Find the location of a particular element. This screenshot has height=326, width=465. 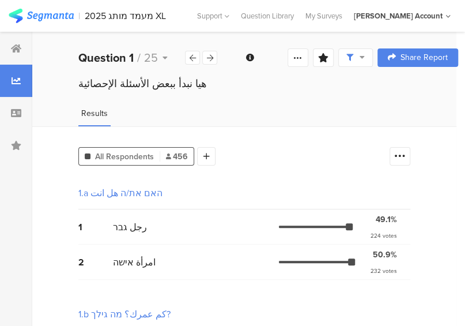

div: 2 is located at coordinates (96, 262).